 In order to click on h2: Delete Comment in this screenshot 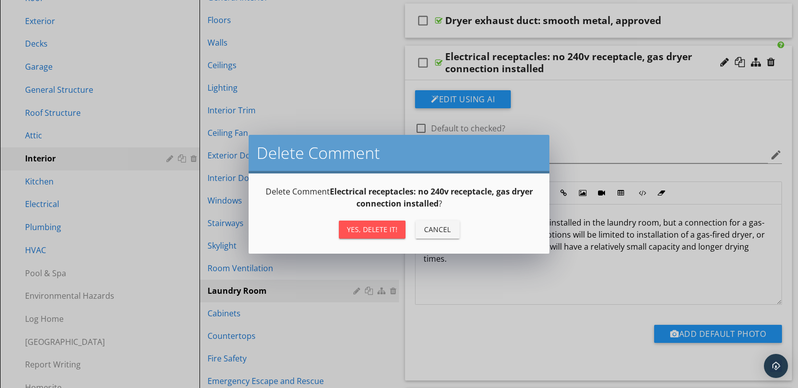, I will do `click(399, 153)`.